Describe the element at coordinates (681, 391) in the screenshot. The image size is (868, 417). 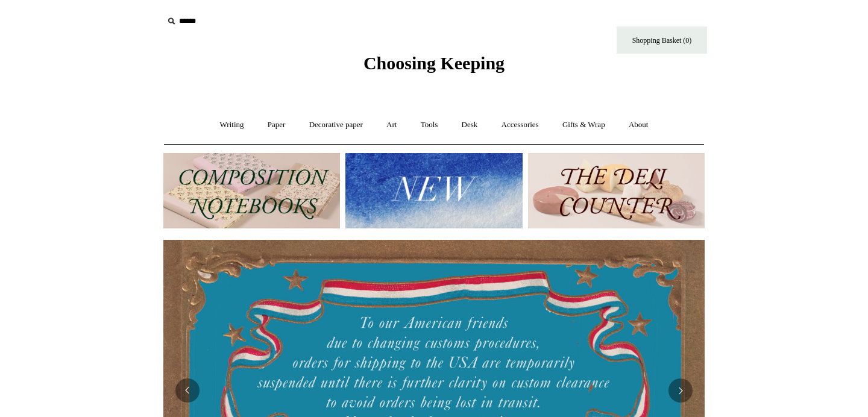
I see `button: Next` at that location.